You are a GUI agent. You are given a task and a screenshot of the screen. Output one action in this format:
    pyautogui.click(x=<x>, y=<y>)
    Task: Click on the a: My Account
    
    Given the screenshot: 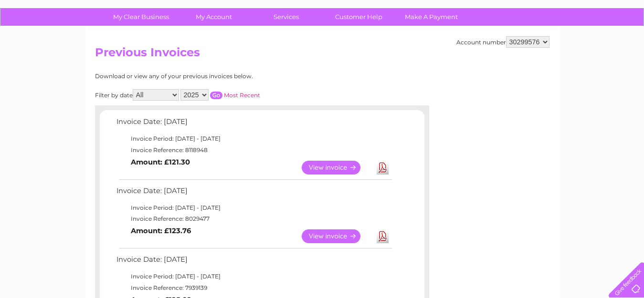 What is the action you would take?
    pyautogui.click(x=214, y=17)
    